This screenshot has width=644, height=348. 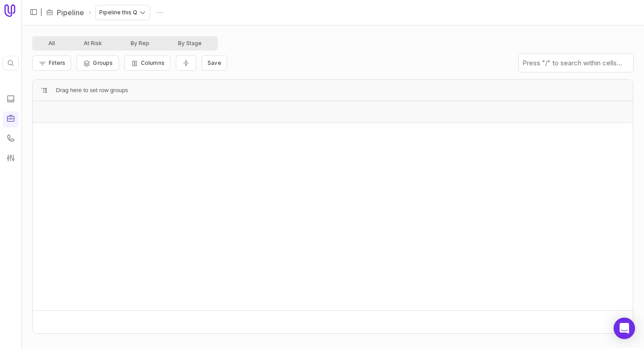 What do you see at coordinates (140, 44) in the screenshot?
I see `button: By Rep` at bounding box center [140, 44].